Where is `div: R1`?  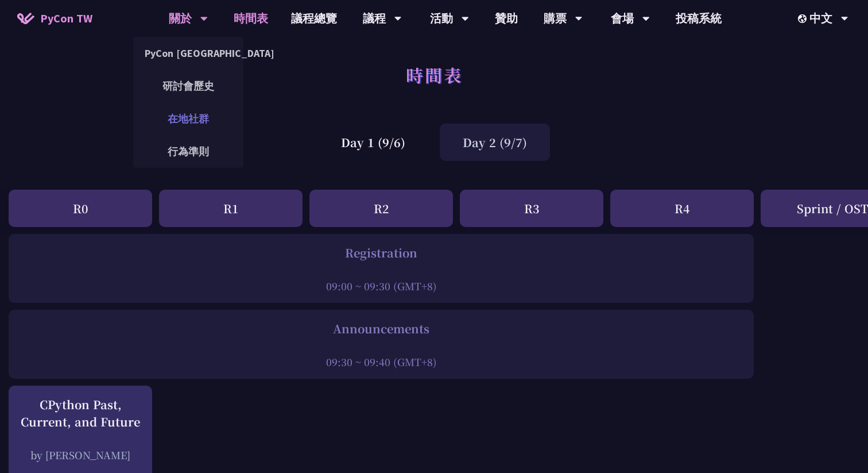 div: R1 is located at coordinates (231, 208).